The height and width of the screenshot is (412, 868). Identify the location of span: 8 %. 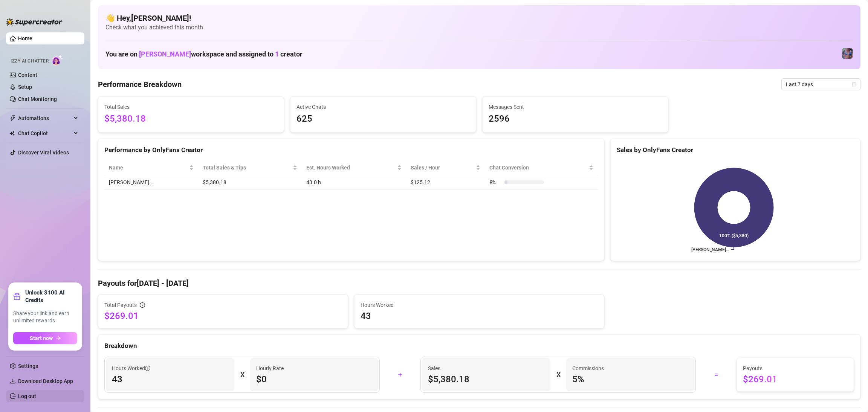
(495, 182).